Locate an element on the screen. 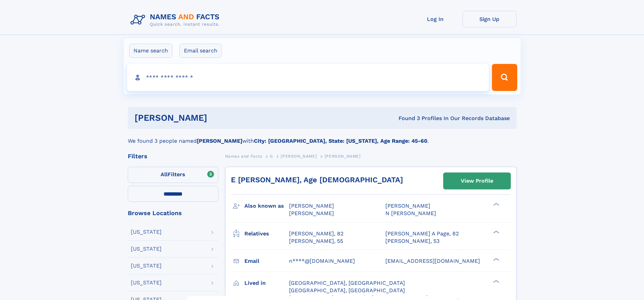 The width and height of the screenshot is (644, 300). a: G is located at coordinates (272, 156).